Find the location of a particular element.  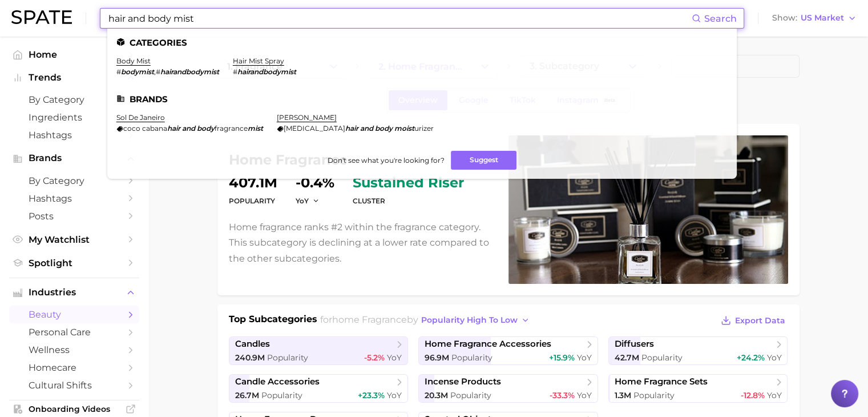

span: incense products is located at coordinates (463, 381).